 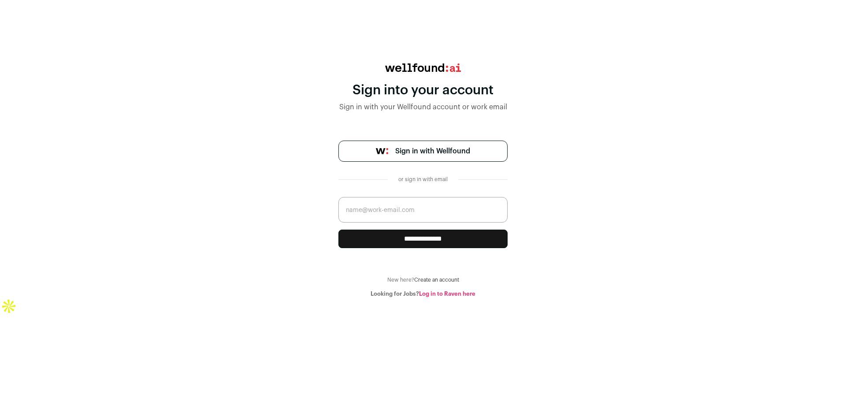 What do you see at coordinates (433, 151) in the screenshot?
I see `span: Sign in with Wellfound` at bounding box center [433, 151].